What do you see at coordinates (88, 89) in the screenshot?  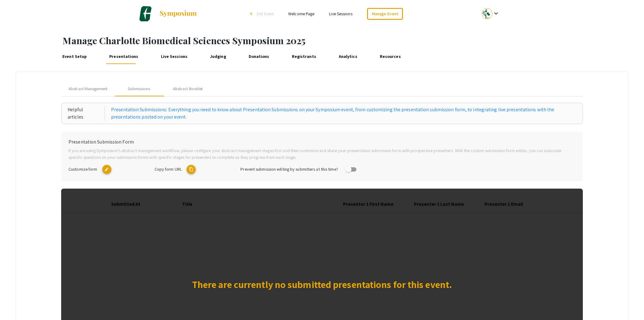 I see `span: Abstract Management` at bounding box center [88, 89].